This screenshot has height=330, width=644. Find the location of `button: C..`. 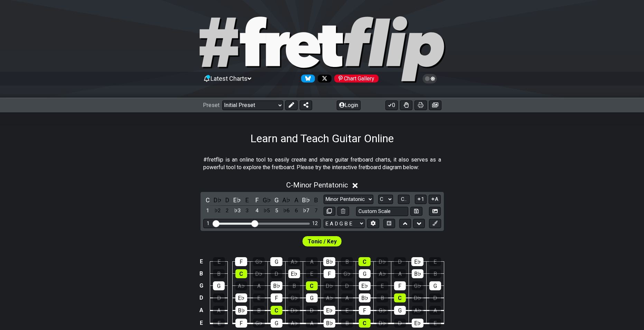

button: C.. is located at coordinates (404, 200).